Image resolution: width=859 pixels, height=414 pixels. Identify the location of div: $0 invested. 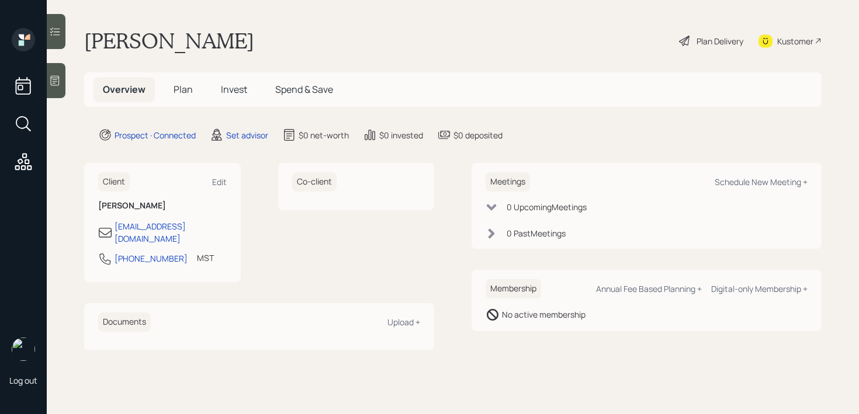
(401, 135).